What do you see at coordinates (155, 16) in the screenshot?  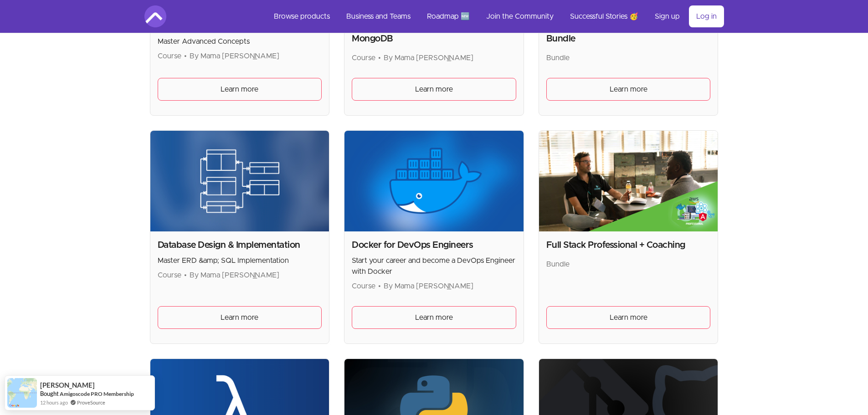 I see `img: Amigoscode logo` at bounding box center [155, 16].